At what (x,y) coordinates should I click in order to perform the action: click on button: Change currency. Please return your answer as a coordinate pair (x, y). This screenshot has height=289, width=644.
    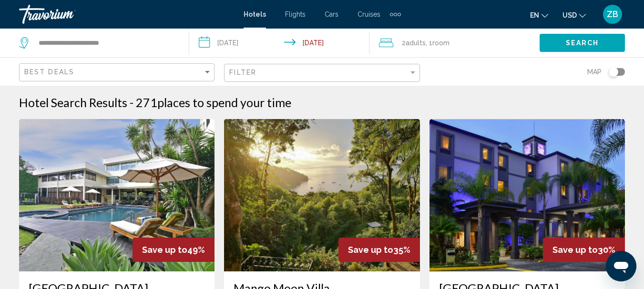
    Looking at the image, I should click on (574, 15).